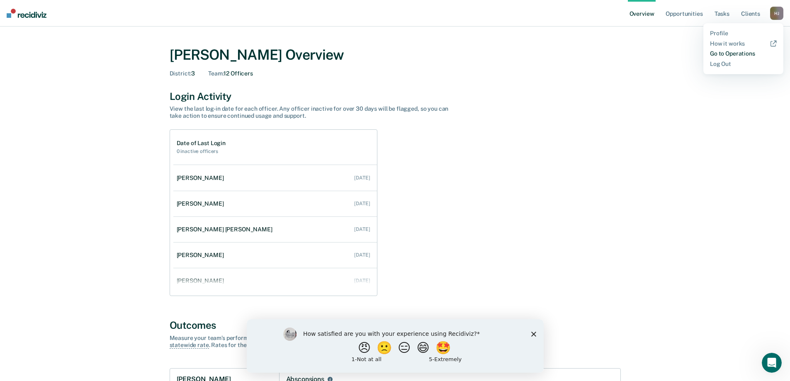 The image size is (790, 381). Describe the element at coordinates (743, 33) in the screenshot. I see `a: Profile` at that location.